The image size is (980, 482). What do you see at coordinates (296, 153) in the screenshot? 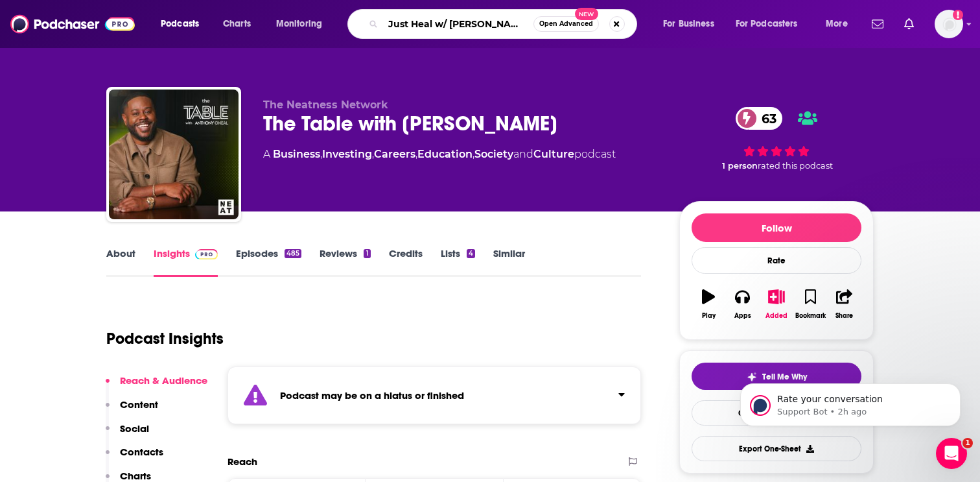
I see `a: Business` at bounding box center [296, 153].